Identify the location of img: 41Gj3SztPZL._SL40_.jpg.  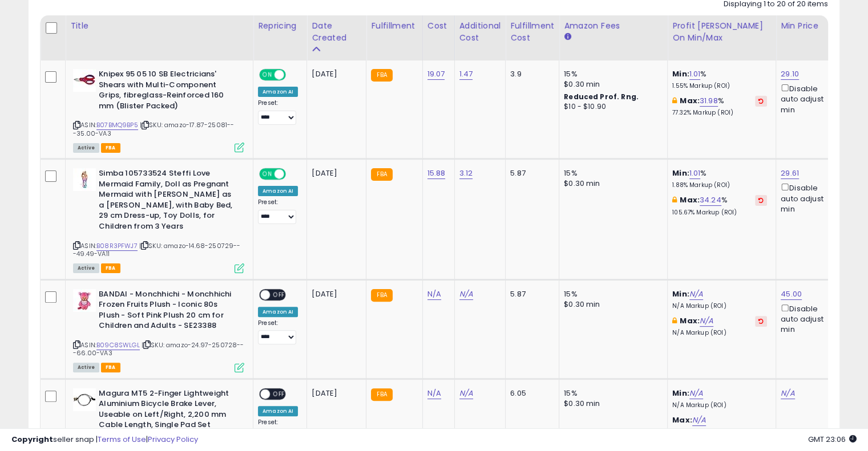
(84, 400).